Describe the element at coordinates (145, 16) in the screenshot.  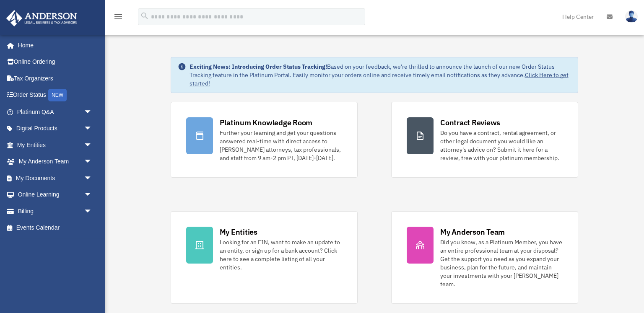
I see `i: search` at that location.